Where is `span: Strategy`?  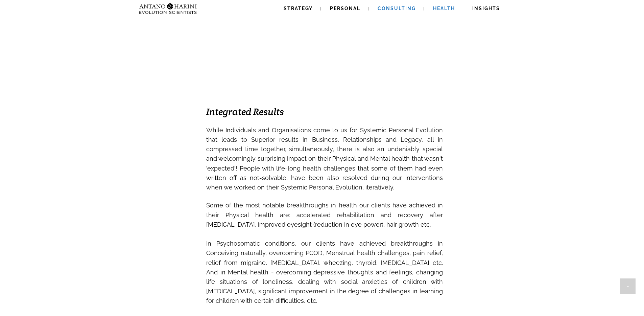
span: Strategy is located at coordinates (298, 8).